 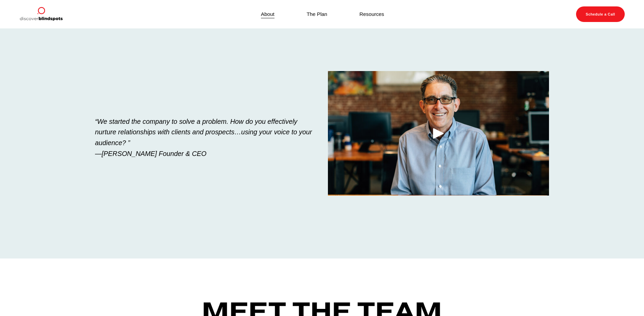 What do you see at coordinates (439, 133) in the screenshot?
I see `div: Play` at bounding box center [439, 133].